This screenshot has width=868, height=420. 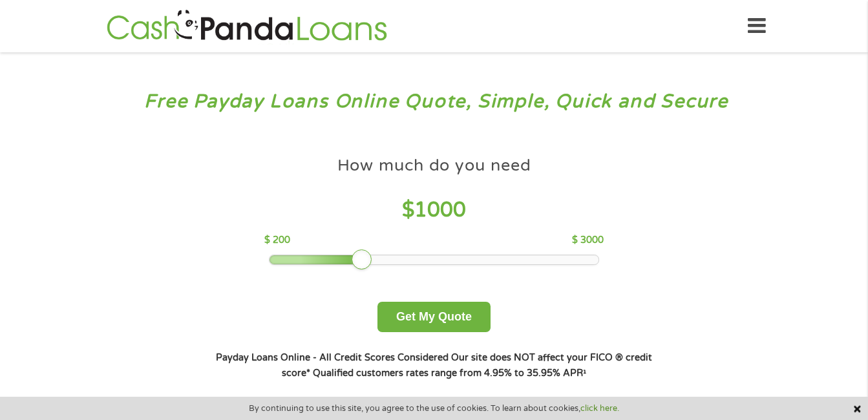 I want to click on span: By continuing to use this site, you agree to the use of cookies. To learn about cookies,, so click(x=434, y=409).